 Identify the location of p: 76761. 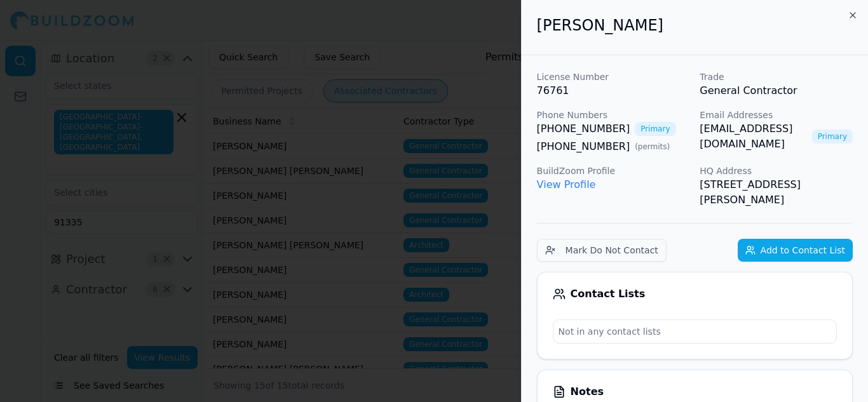
(613, 91).